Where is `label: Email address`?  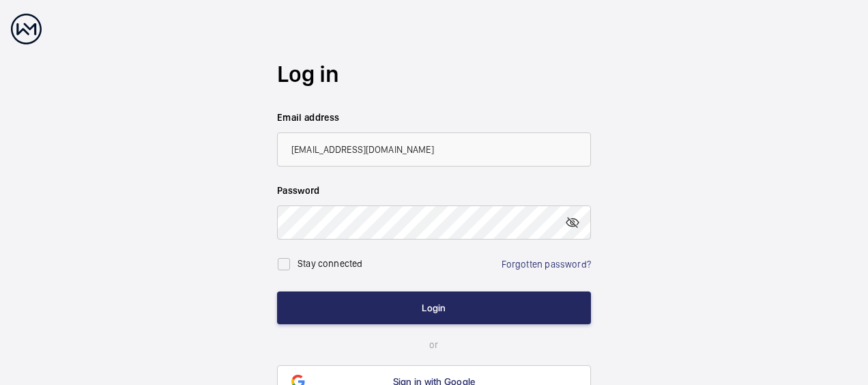 label: Email address is located at coordinates (434, 117).